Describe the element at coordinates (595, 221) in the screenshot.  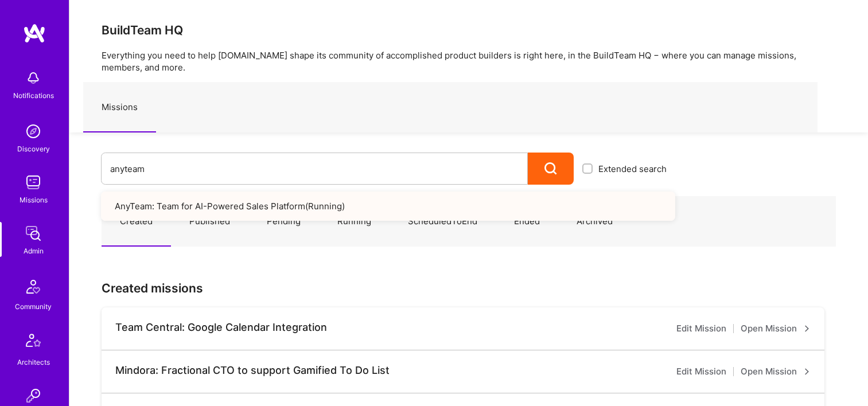
I see `a: Archived` at that location.